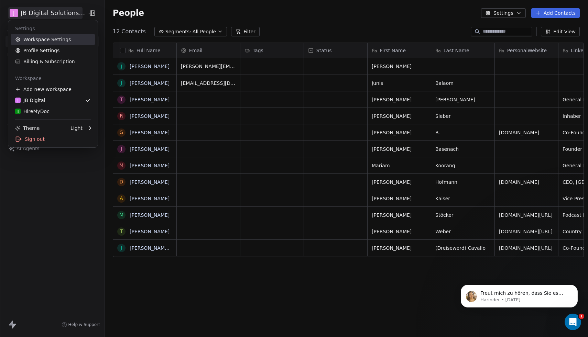 The image size is (588, 337). Describe the element at coordinates (18, 100) in the screenshot. I see `span: J` at that location.